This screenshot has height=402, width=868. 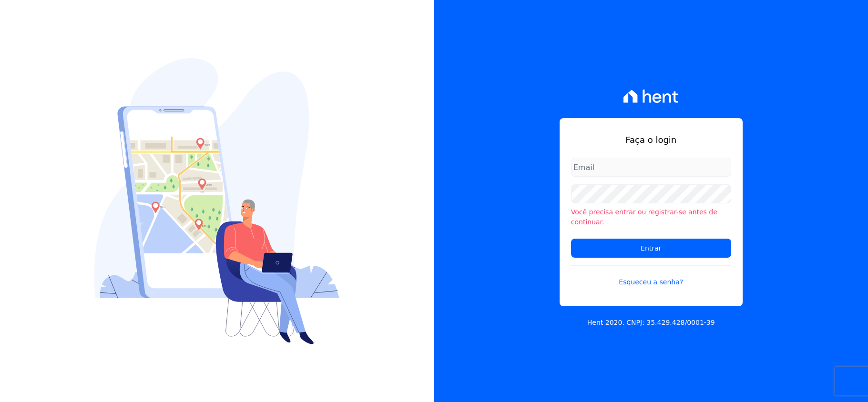 I want to click on input: Email, so click(x=652, y=167).